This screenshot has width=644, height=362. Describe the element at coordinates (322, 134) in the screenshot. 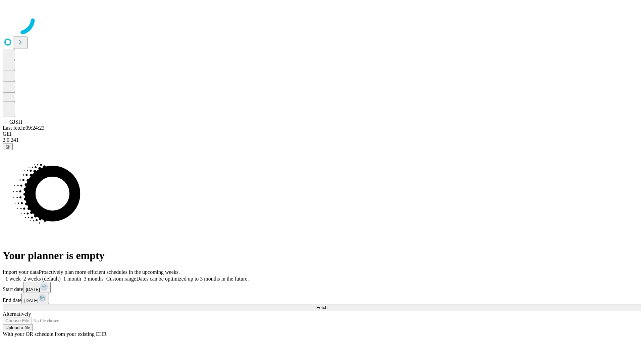

I see `div: GEI` at that location.